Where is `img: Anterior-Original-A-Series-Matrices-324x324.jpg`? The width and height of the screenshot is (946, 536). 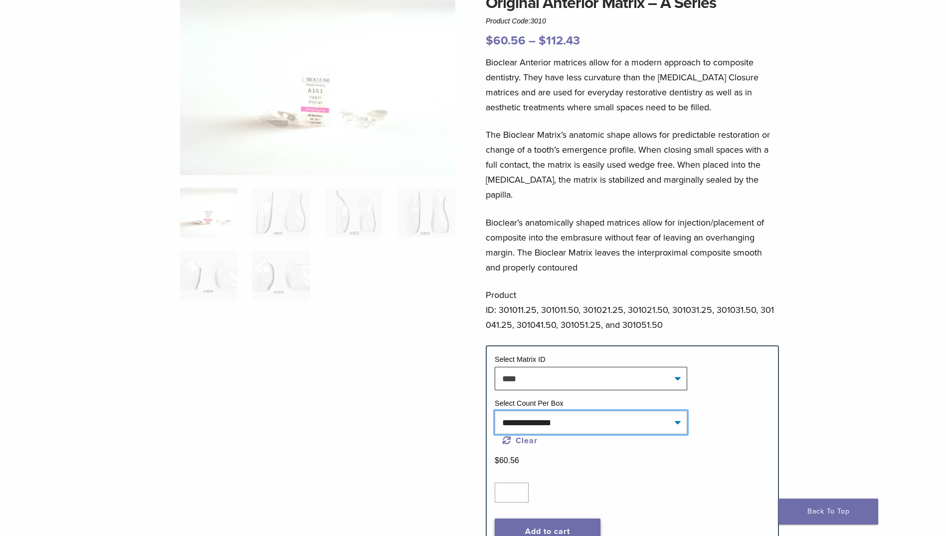 img: Anterior-Original-A-Series-Matrices-324x324.jpg is located at coordinates (208, 212).